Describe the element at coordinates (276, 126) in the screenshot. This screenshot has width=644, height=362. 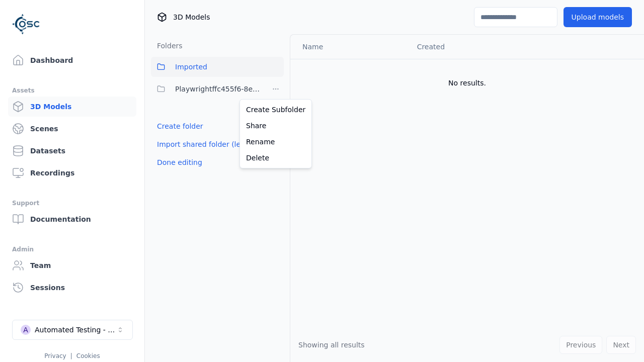
I see `div: Share` at that location.